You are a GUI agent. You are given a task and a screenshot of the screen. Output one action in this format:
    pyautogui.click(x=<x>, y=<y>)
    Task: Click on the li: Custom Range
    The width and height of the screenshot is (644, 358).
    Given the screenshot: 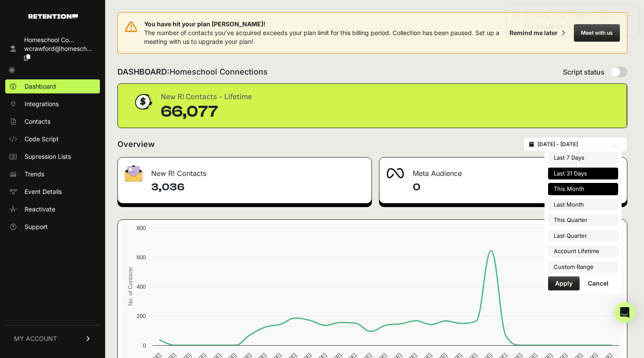 What is the action you would take?
    pyautogui.click(x=583, y=267)
    